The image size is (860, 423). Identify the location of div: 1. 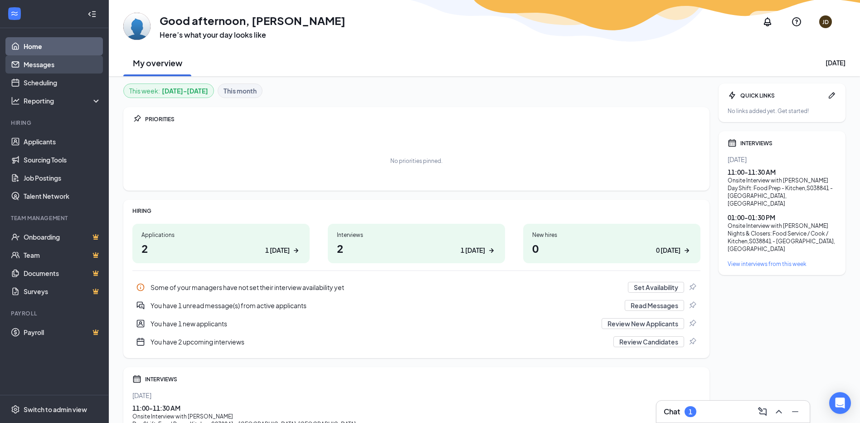
(691, 411).